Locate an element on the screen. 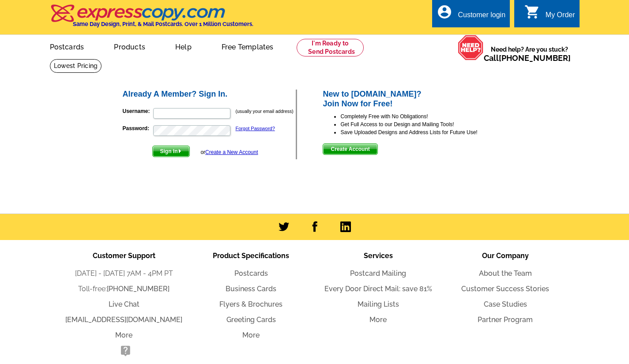 This screenshot has height=364, width=629. div: My Order is located at coordinates (560, 17).